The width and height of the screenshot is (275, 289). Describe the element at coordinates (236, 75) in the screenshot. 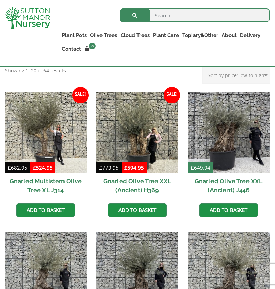

I see `select: Shop order` at that location.